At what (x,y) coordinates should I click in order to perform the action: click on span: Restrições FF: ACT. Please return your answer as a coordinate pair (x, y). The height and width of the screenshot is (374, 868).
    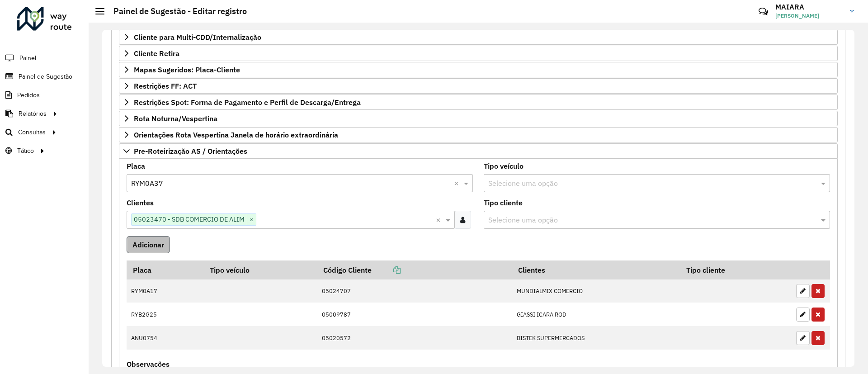
    Looking at the image, I should click on (165, 86).